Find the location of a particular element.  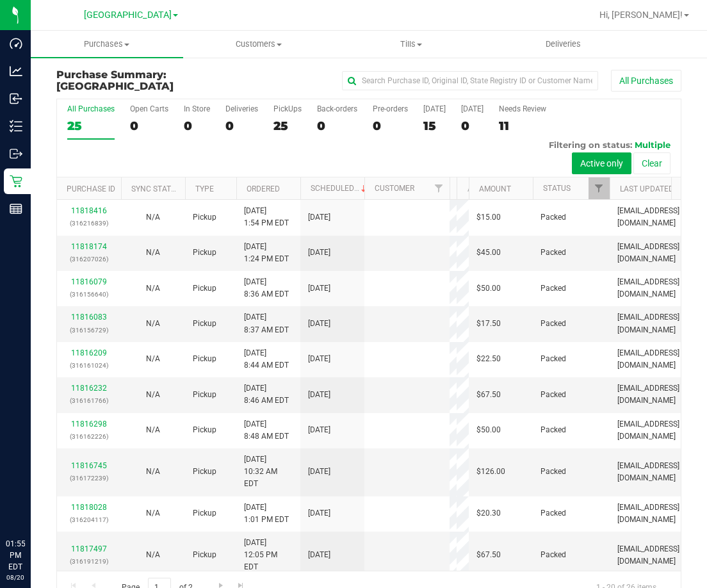

a: 11818174 is located at coordinates (89, 246).